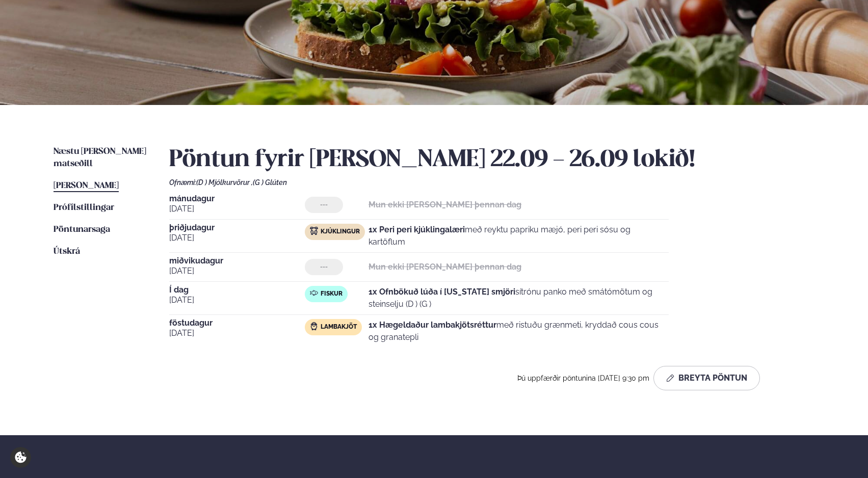 The width and height of the screenshot is (868, 478). I want to click on span: miðvikudagur, so click(237, 261).